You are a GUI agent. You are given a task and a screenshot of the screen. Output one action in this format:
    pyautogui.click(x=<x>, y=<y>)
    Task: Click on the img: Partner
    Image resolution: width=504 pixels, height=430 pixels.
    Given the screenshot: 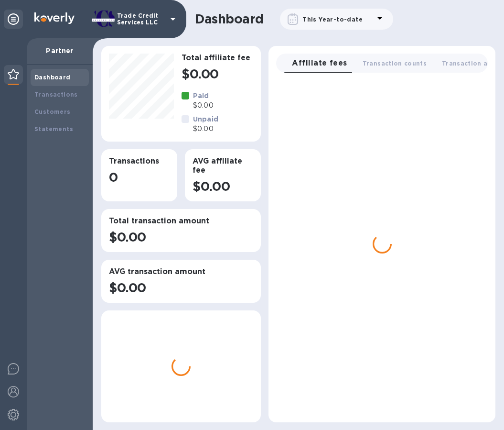 What is the action you would take?
    pyautogui.click(x=14, y=74)
    